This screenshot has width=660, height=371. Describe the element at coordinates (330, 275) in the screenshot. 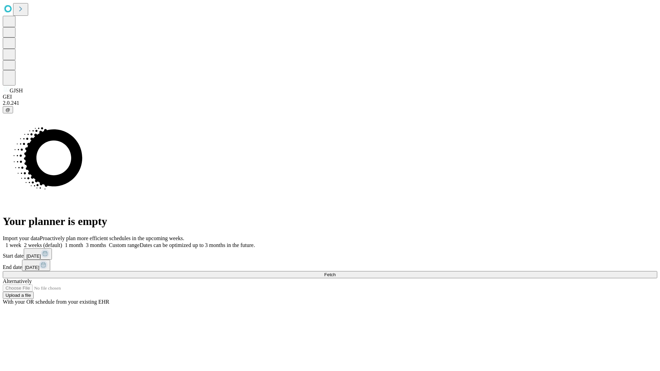

I see `button: Fetch` at that location.